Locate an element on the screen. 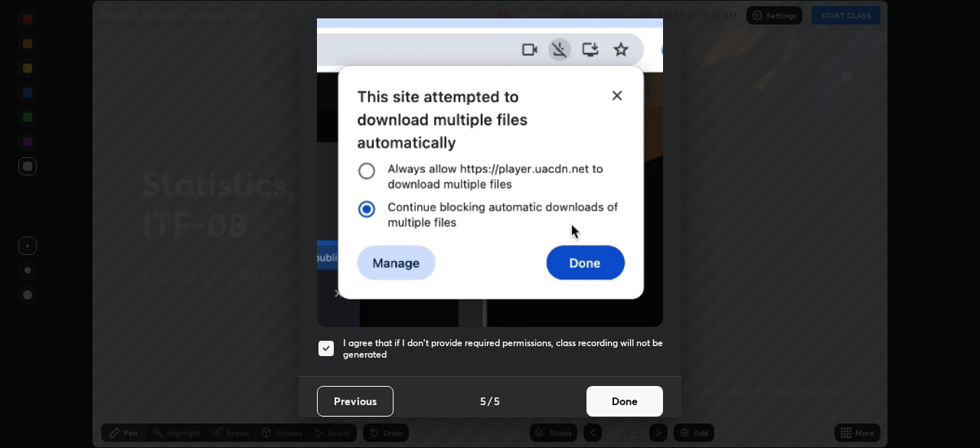  h5: I agree that if I don't provide required permissions, class recording will not be generated is located at coordinates (504, 348).